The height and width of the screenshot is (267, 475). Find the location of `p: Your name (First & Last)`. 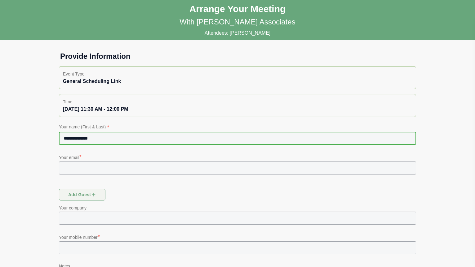

p: Your name (First & Last) is located at coordinates (237, 128).